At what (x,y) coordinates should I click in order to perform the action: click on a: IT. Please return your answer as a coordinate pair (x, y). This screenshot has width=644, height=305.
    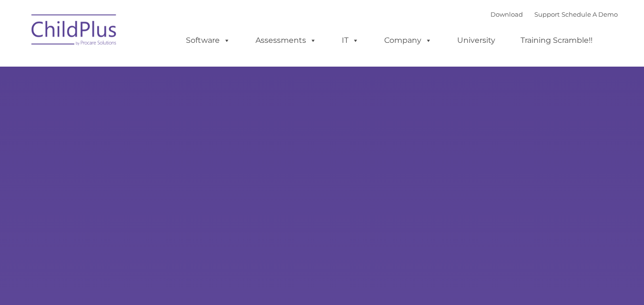
    Looking at the image, I should click on (350, 40).